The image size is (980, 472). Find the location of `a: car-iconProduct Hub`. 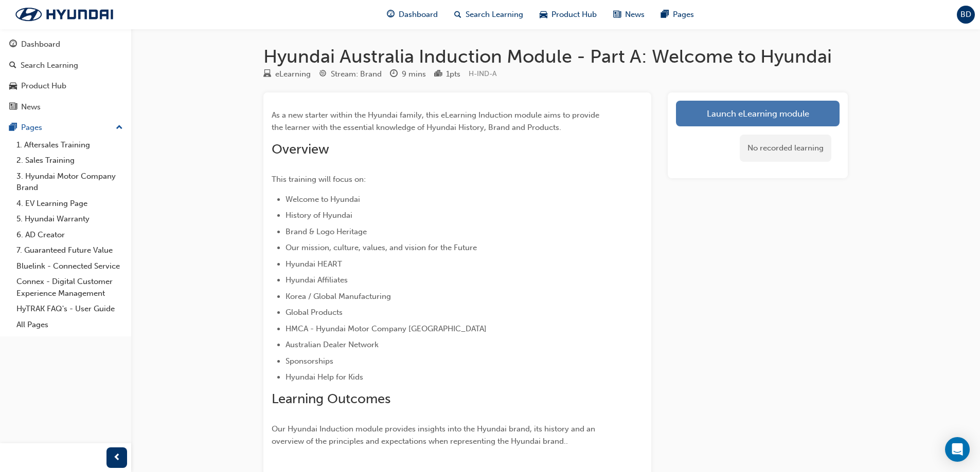

a: car-iconProduct Hub is located at coordinates (568, 14).